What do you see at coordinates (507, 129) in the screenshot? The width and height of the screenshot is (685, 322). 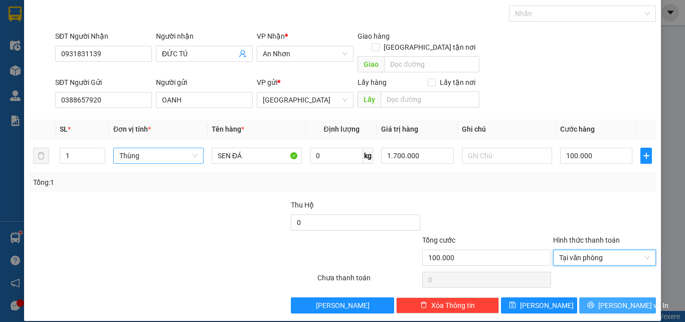 I see `th: Ghi chú` at bounding box center [507, 129].